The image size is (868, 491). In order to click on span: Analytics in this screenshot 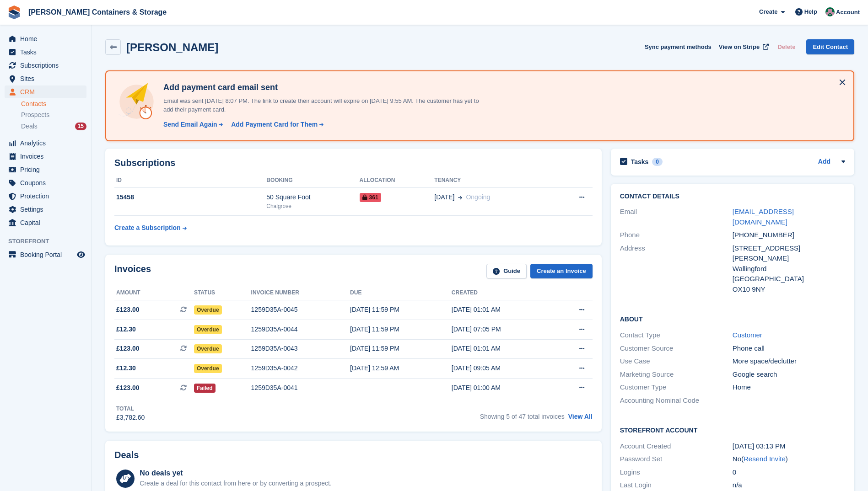, I will do `click(47, 143)`.